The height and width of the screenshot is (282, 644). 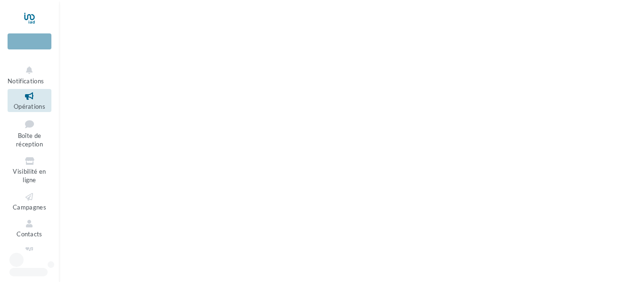 I want to click on span: Campagnes, so click(x=29, y=207).